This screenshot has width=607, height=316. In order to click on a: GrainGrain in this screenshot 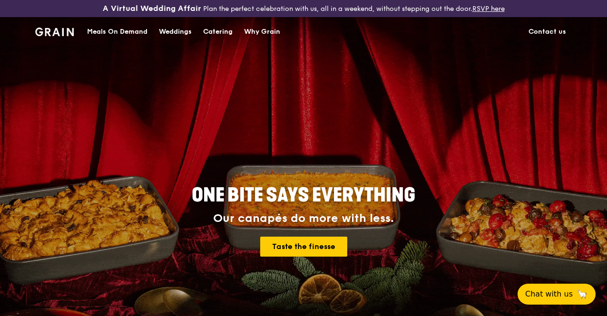, I will do `click(54, 31)`.